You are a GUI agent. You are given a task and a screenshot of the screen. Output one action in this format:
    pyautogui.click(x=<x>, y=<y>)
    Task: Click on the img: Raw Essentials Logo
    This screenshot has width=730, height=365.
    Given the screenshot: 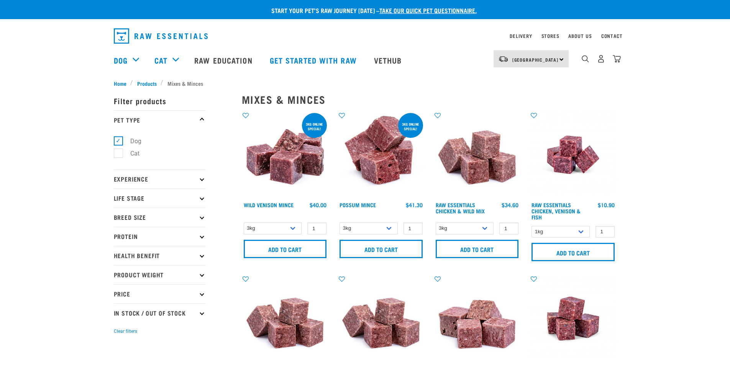 What is the action you would take?
    pyautogui.click(x=161, y=36)
    